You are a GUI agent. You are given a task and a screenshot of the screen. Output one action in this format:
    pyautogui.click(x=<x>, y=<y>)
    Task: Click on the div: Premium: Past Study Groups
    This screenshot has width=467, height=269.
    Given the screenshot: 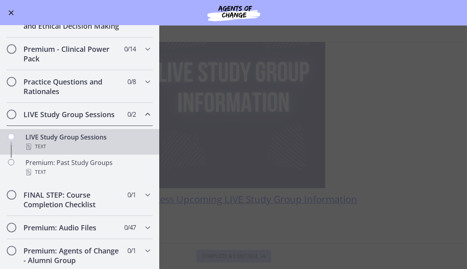 What is the action you would take?
    pyautogui.click(x=88, y=167)
    